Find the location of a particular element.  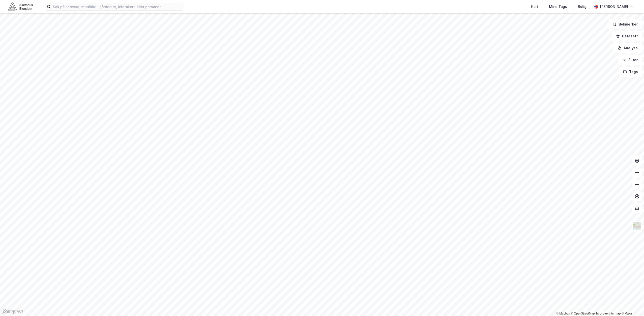

img: akershus-eiendom-logo.9091f326c980b4bce74ccdd9f866810c.svg is located at coordinates (20, 7).